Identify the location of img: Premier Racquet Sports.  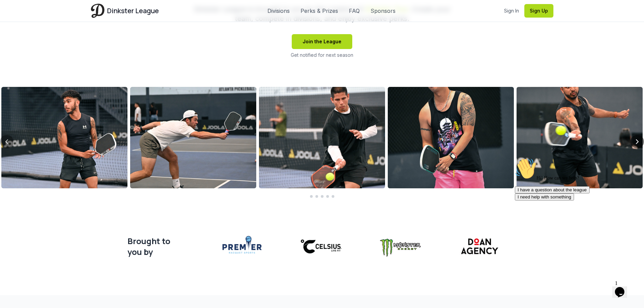
(242, 246).